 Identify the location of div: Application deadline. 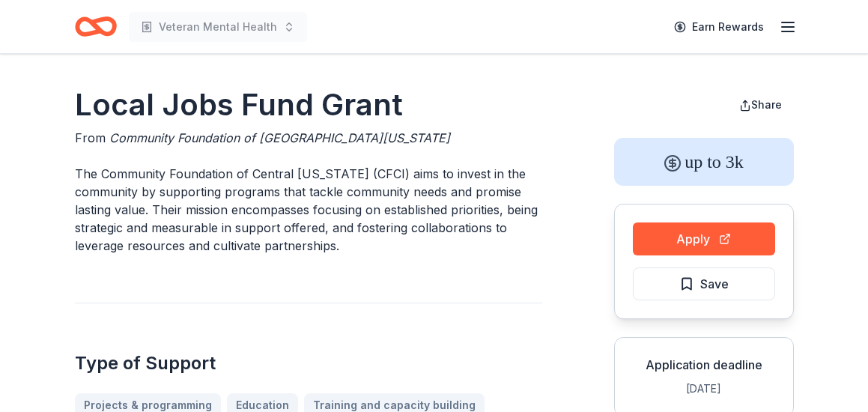
(704, 365).